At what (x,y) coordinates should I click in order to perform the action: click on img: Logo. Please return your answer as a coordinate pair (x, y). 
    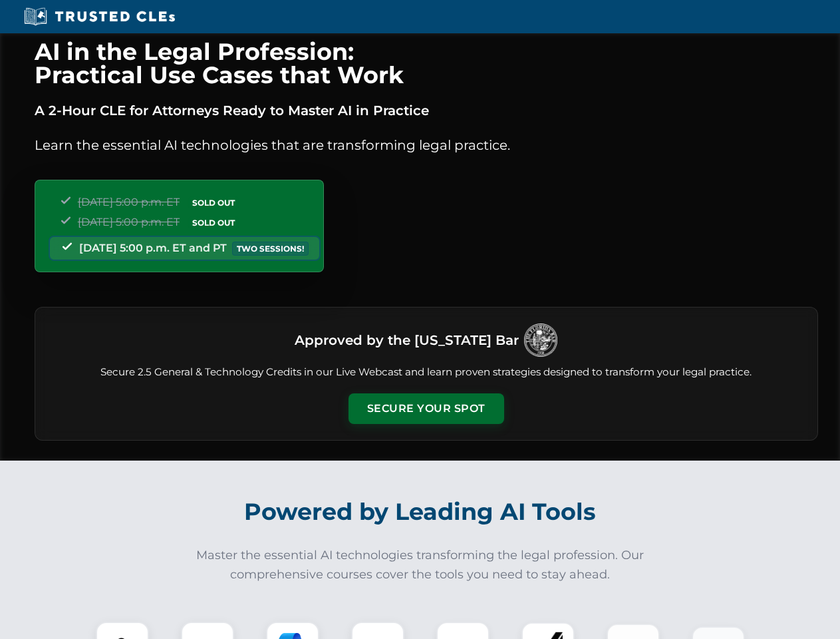
    Looking at the image, I should click on (541, 340).